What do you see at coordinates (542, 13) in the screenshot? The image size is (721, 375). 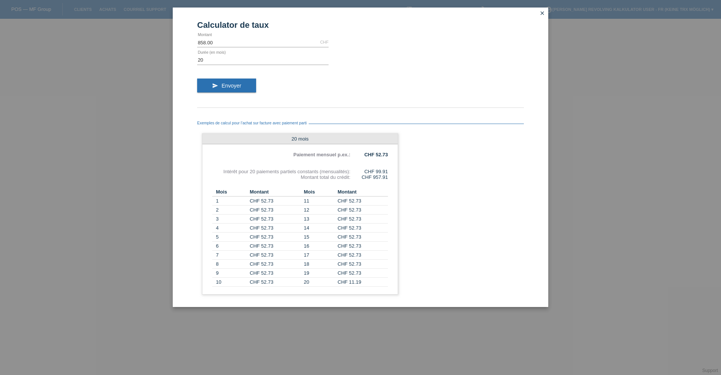 I see `i: close` at bounding box center [542, 13].